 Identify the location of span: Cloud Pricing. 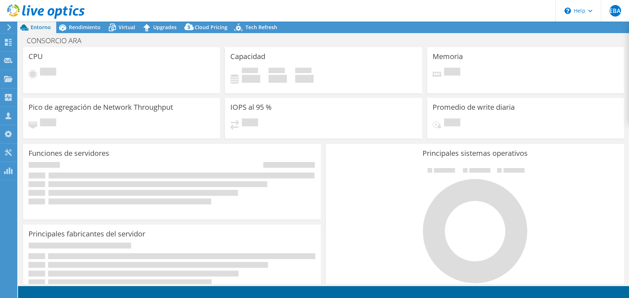
(211, 27).